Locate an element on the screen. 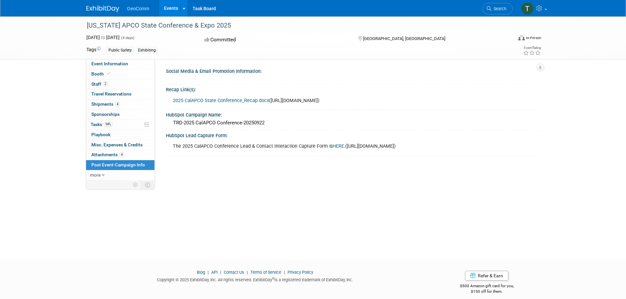 This screenshot has width=626, height=299. div: HubSpot Campaign Name: is located at coordinates (353, 114).